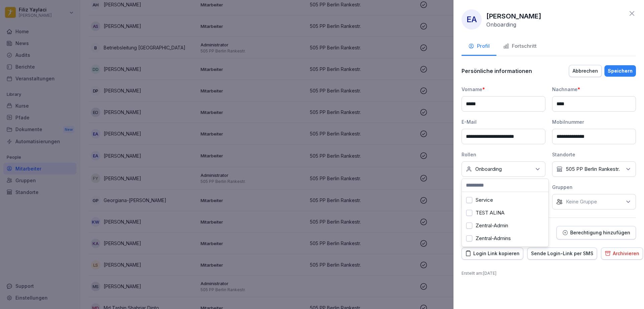 This screenshot has width=644, height=309. What do you see at coordinates (594, 89) in the screenshot?
I see `div: Nachname` at bounding box center [594, 89].